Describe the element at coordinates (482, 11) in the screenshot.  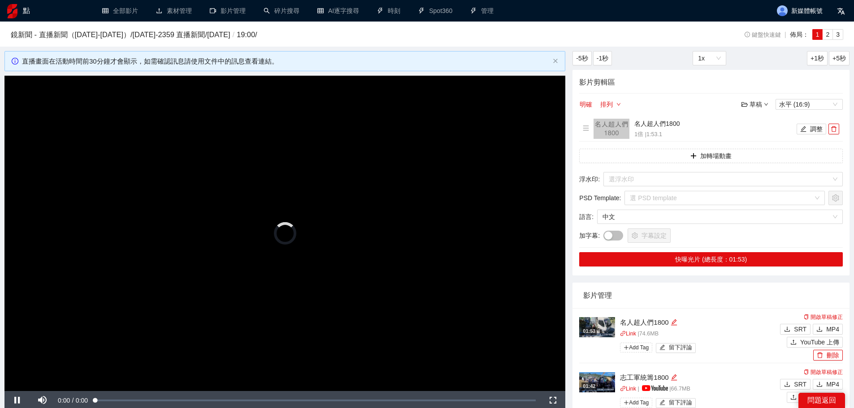
I see `a: 霹靂管理` at that location.